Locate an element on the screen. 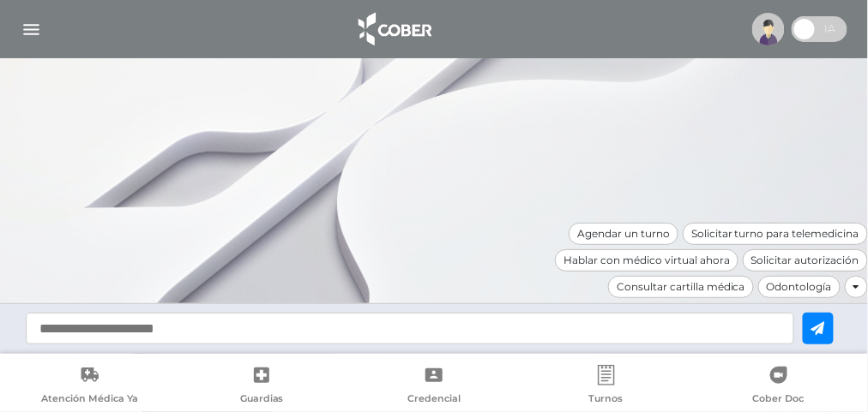 The height and width of the screenshot is (412, 868). a: Turnos is located at coordinates (606, 387).